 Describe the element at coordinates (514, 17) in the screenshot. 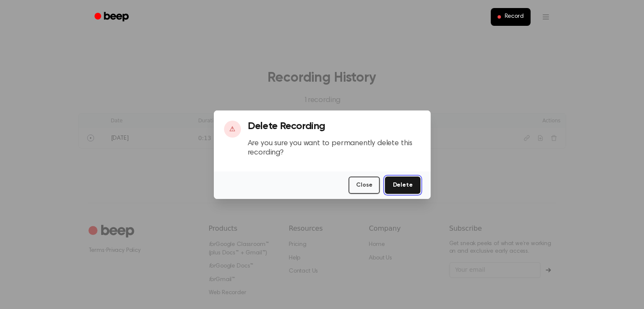

I see `span: Record` at that location.